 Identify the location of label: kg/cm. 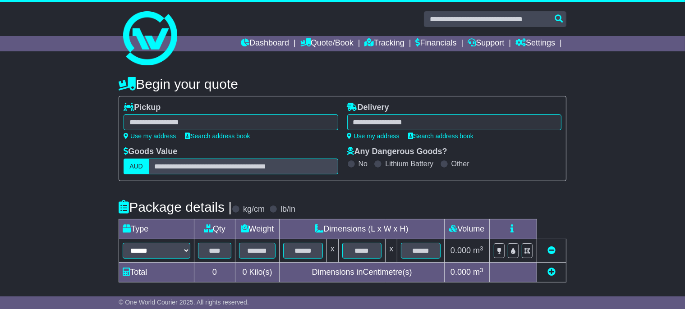
(254, 210).